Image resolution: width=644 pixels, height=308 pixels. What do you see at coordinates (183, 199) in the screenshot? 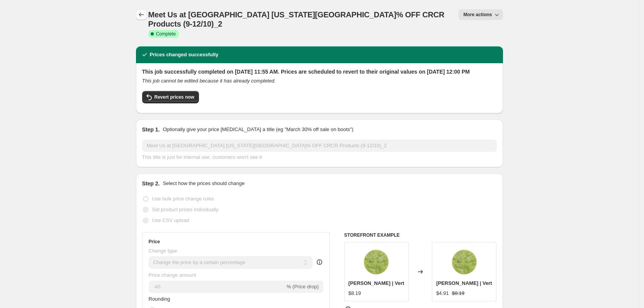
I see `span: Use bulk price change rules` at bounding box center [183, 199].